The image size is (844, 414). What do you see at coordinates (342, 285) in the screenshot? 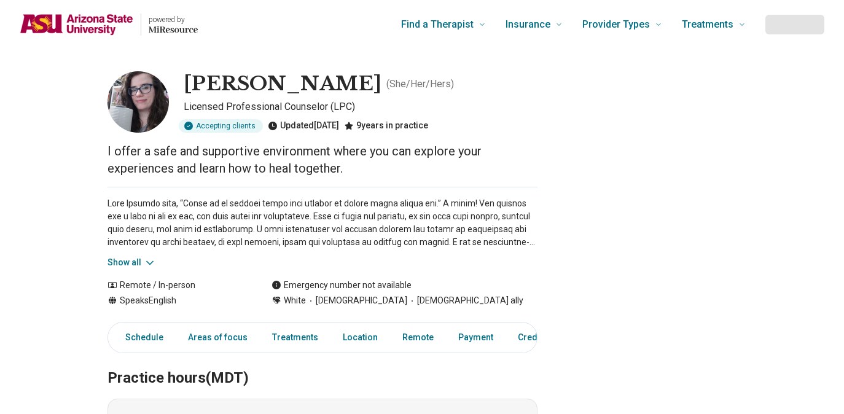
I see `div: Emergency number not available` at bounding box center [342, 285].